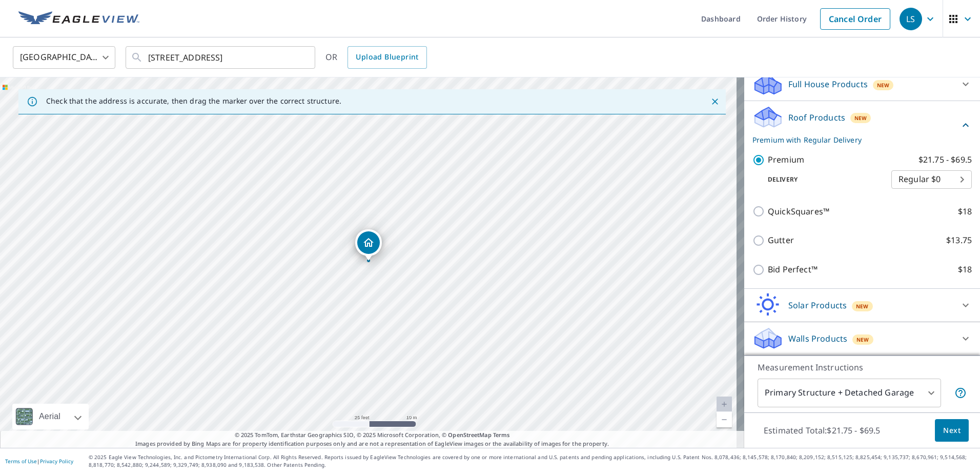 This screenshot has width=980, height=474. I want to click on span: Upload Blueprint, so click(387, 57).